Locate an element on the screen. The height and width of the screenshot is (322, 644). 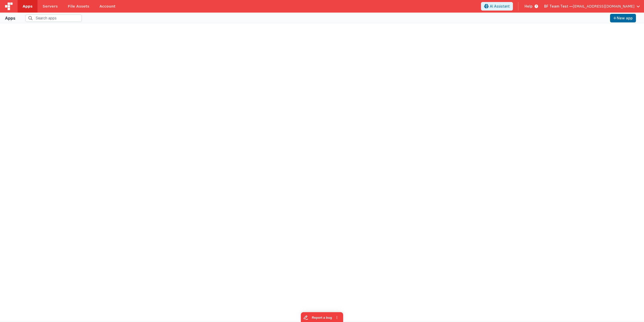
button: AI Assistant is located at coordinates (497, 6).